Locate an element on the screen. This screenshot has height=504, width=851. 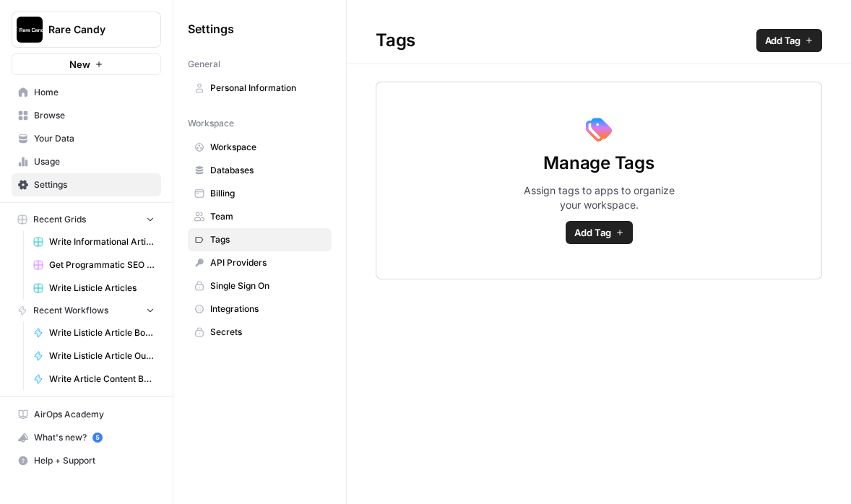
span: General is located at coordinates (204, 64).